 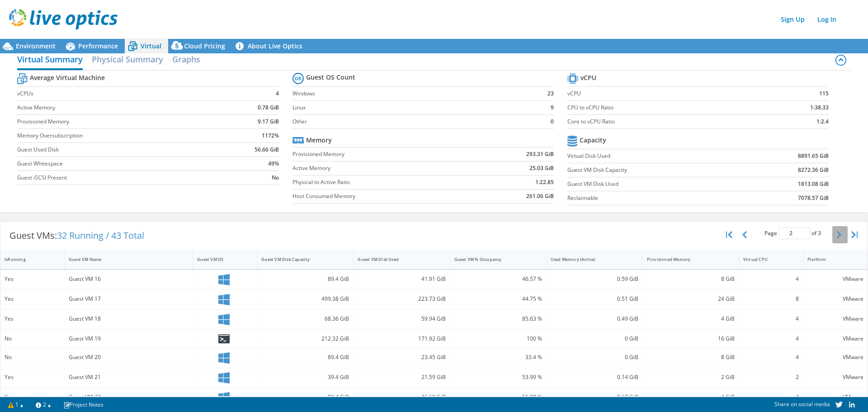 What do you see at coordinates (83, 405) in the screenshot?
I see `a: Project Notes` at bounding box center [83, 405].